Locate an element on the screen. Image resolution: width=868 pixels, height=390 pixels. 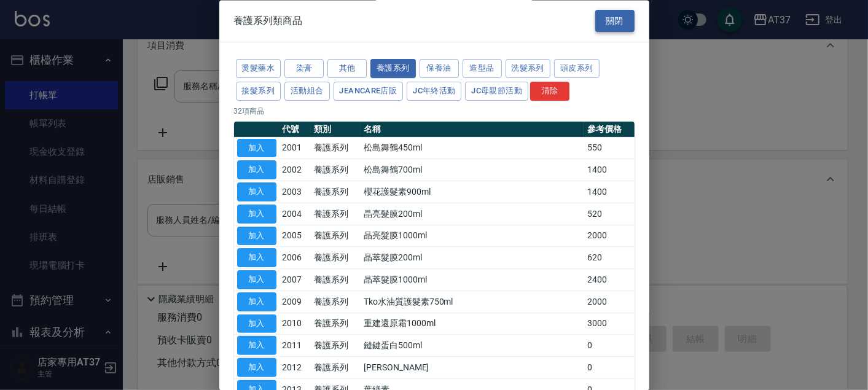
button: 清除 is located at coordinates (550, 91).